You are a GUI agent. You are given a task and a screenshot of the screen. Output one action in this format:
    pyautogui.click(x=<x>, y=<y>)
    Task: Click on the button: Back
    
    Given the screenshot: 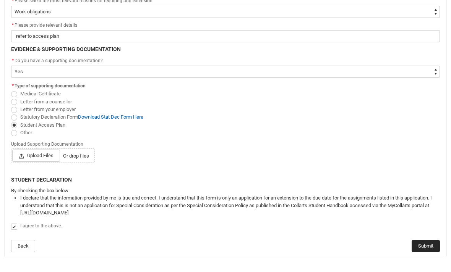 What is the action you would take?
    pyautogui.click(x=23, y=246)
    